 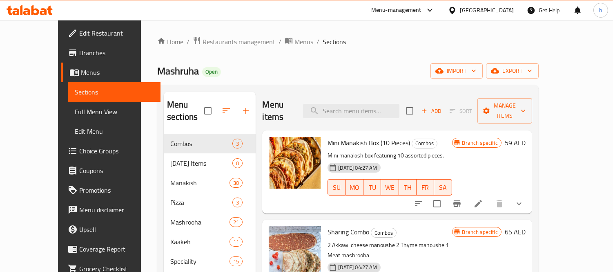 I want to click on input: search, so click(x=351, y=111).